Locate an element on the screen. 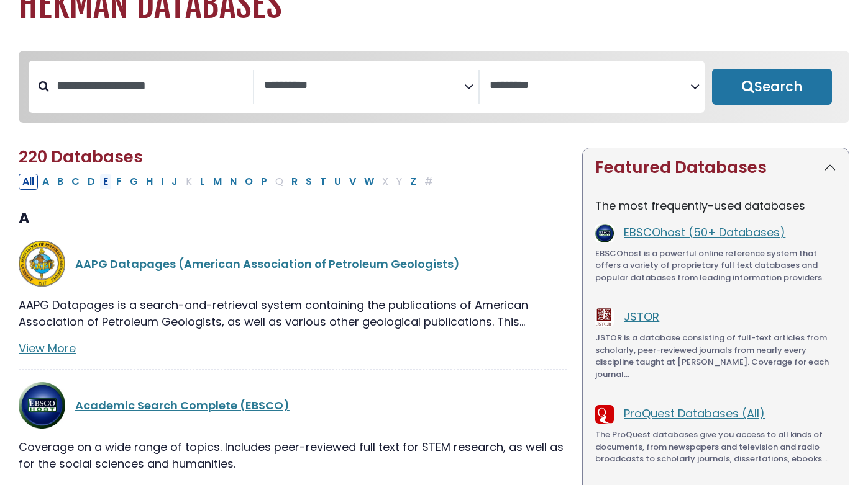 The width and height of the screenshot is (868, 485). a: View More is located at coordinates (47, 348).